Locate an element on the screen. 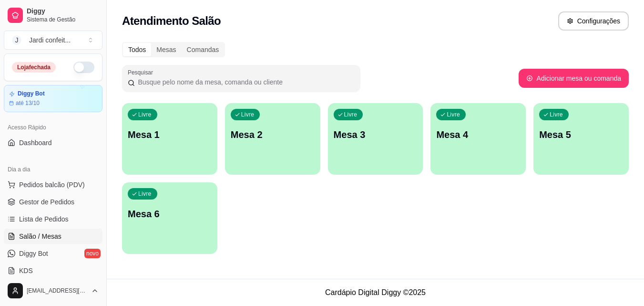 This screenshot has width=644, height=306. span: Pedidos balcão (PDV) is located at coordinates (52, 185).